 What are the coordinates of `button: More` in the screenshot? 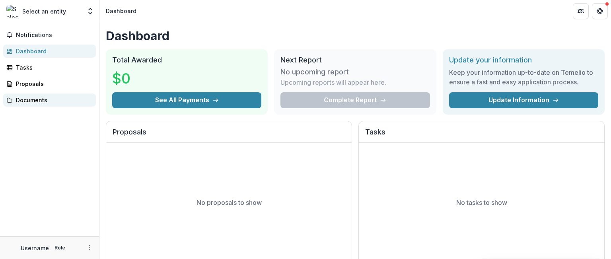 It's located at (89, 248).